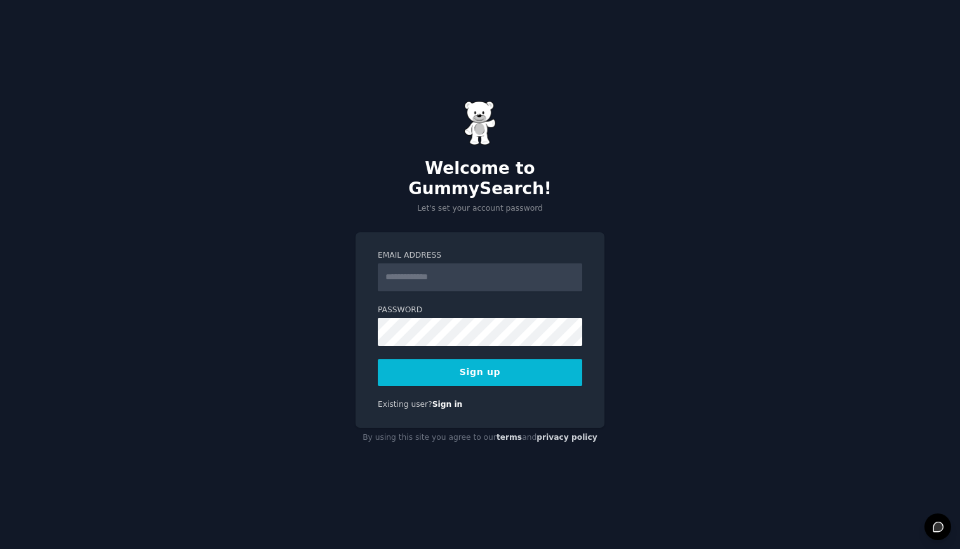  Describe the element at coordinates (480, 310) in the screenshot. I see `label: Password` at that location.